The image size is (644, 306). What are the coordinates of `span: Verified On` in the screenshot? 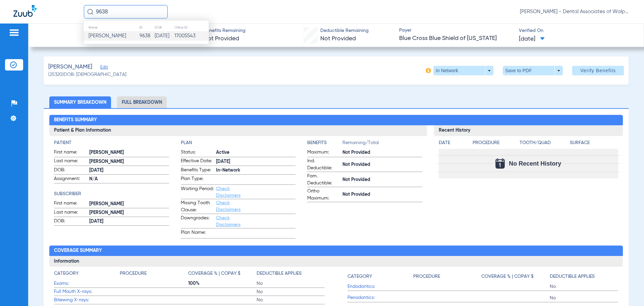 It's located at (576, 31).